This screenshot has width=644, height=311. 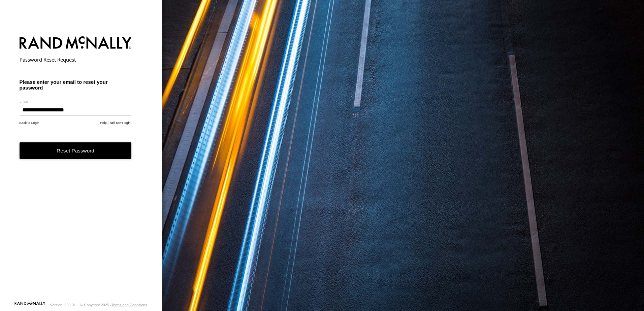 What do you see at coordinates (29, 123) in the screenshot?
I see `a: Back to Login` at bounding box center [29, 123].